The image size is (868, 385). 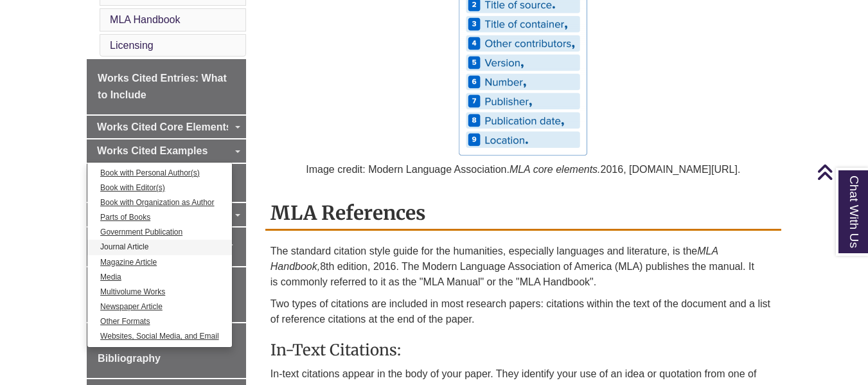 I want to click on a: Newspaper Article, so click(x=159, y=307).